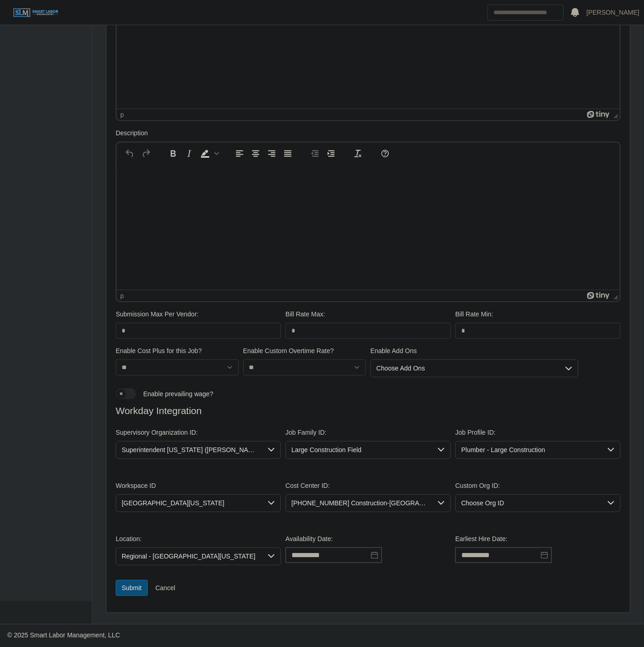  I want to click on span: Plumber - Large Construction, so click(529, 450).